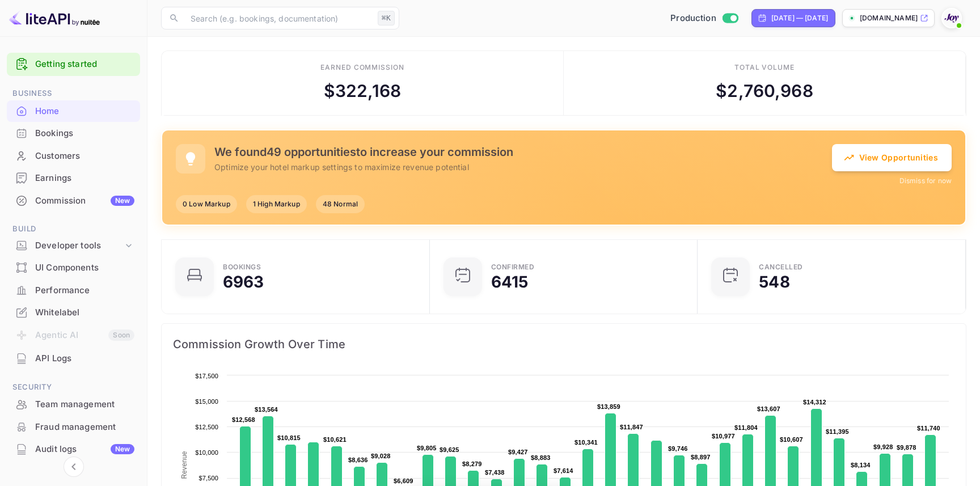  Describe the element at coordinates (523, 167) in the screenshot. I see `p: Optimize your hotel markup settings to maximize revenue potential` at that location.